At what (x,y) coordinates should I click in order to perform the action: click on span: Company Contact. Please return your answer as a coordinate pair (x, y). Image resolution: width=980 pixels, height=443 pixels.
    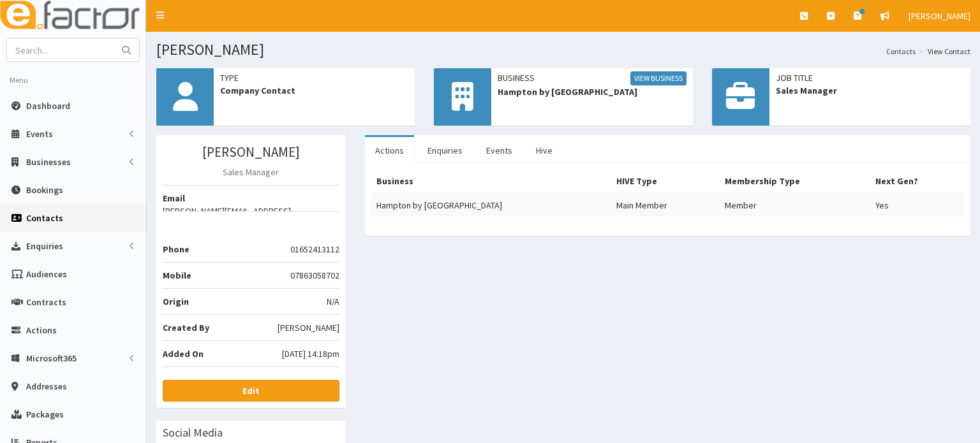
    Looking at the image, I should click on (314, 90).